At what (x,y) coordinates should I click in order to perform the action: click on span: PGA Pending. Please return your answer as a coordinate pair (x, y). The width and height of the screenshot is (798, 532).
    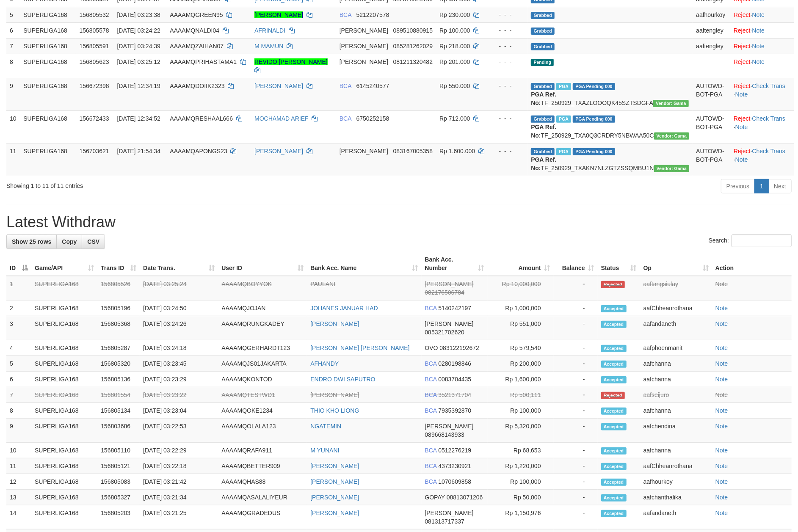
    Looking at the image, I should click on (594, 119).